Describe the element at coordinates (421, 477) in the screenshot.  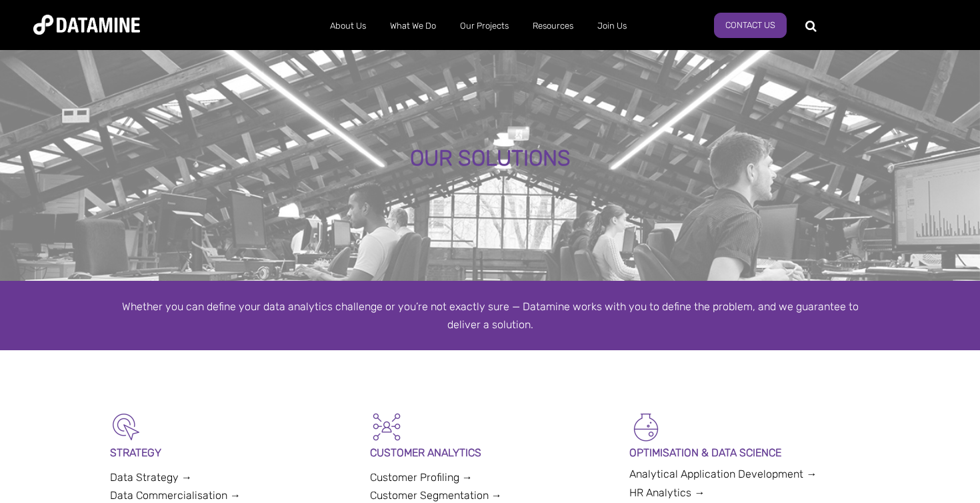
I see `a: Customer Profiling →` at that location.